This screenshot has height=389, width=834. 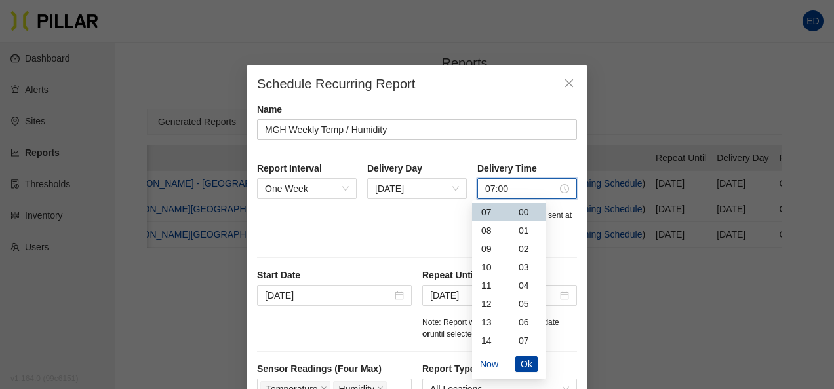 What do you see at coordinates (490, 304) in the screenshot?
I see `div: 12` at bounding box center [490, 304].